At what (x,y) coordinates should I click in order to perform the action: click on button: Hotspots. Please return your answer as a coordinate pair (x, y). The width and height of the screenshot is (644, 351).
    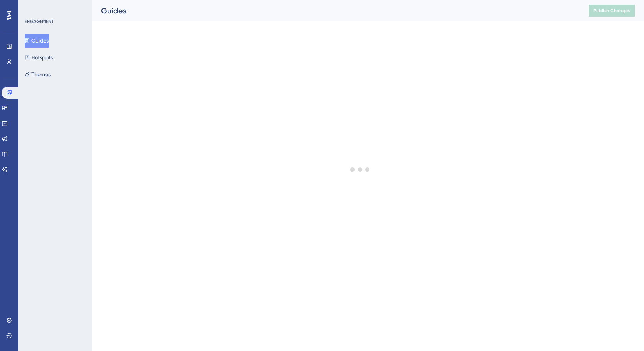
    Looking at the image, I should click on (39, 58).